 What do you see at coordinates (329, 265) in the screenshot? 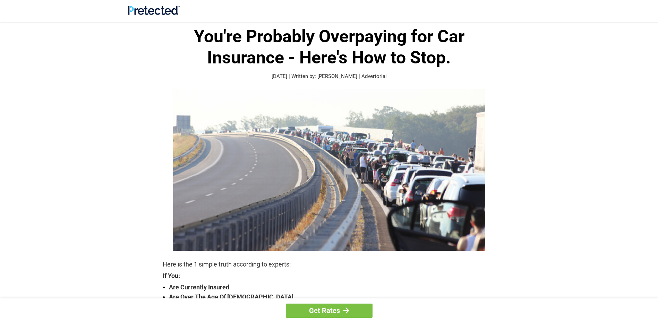
I see `p: Here is the 1 simple truth according to experts:` at bounding box center [329, 265].